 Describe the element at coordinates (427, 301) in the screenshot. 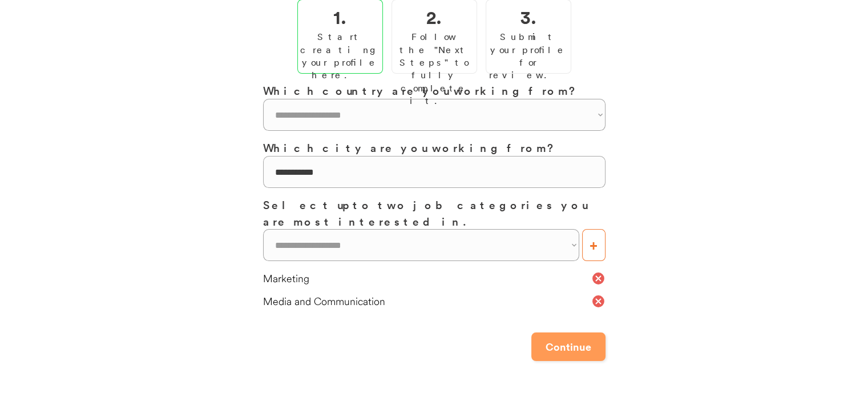

I see `div: Media and Communication` at that location.